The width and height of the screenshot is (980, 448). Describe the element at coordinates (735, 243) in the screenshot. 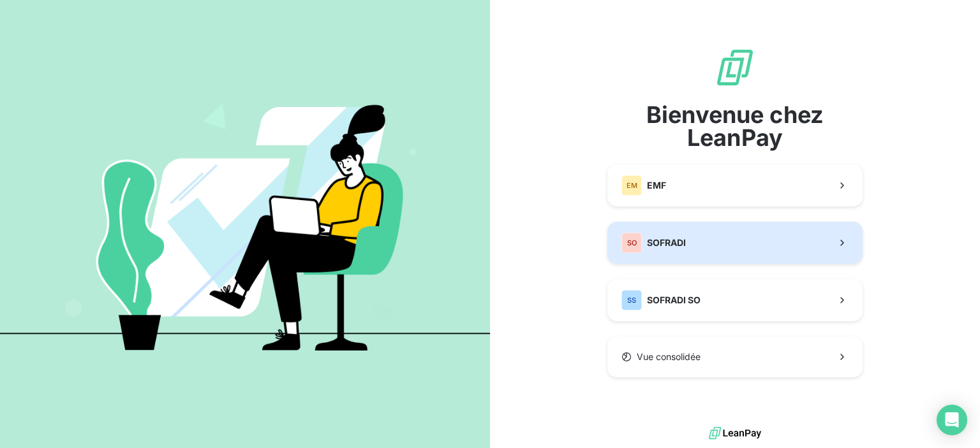

I see `button: SOSOFRADI` at that location.